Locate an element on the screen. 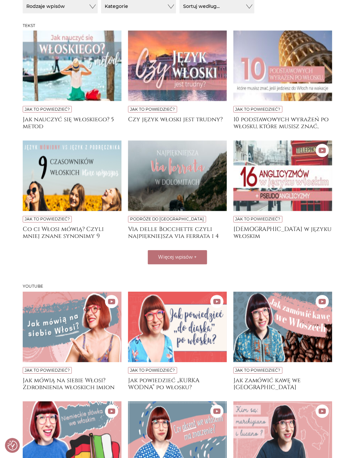 This screenshot has height=458, width=355. a: Czy język włoski jest trudny? is located at coordinates (178, 123).